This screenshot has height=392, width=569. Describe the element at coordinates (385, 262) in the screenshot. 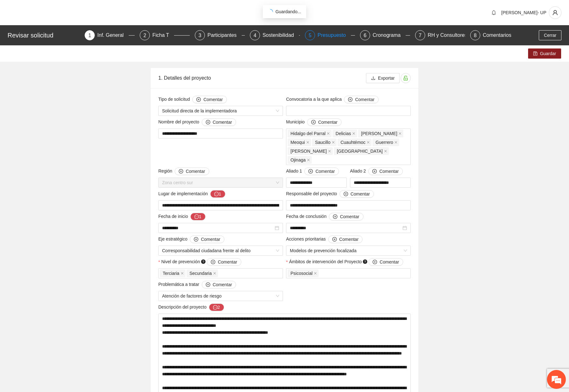

I see `button: Ámbitos de intervención del Proyecto question-circle` at that location.